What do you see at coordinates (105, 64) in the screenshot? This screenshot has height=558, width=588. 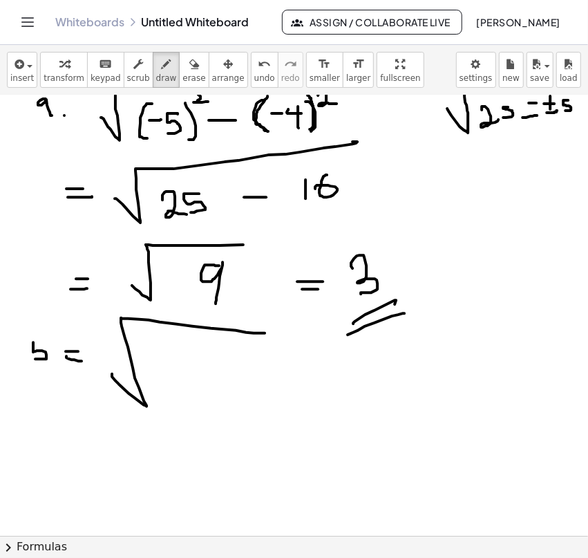 I see `i: keyboard` at bounding box center [105, 64].